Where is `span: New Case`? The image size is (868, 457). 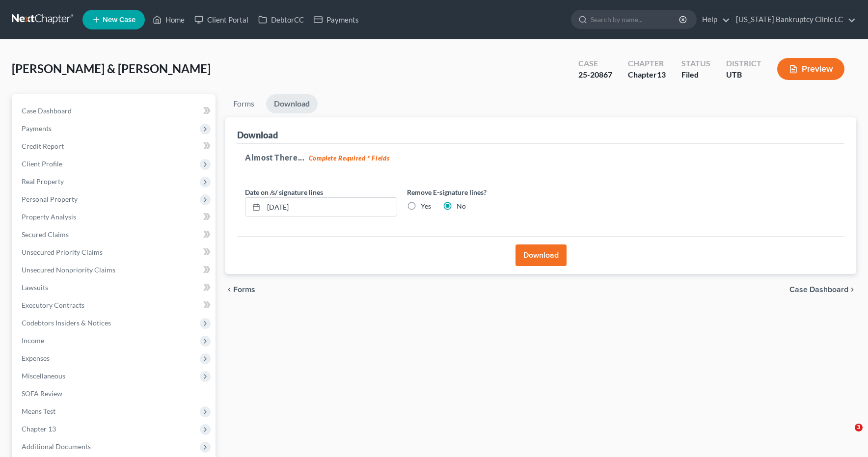 span: New Case is located at coordinates (119, 20).